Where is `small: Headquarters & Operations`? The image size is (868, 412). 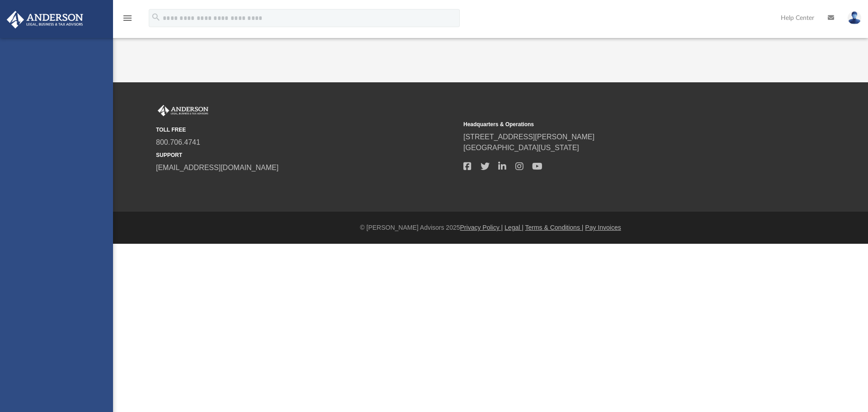 small: Headquarters & Operations is located at coordinates (614, 124).